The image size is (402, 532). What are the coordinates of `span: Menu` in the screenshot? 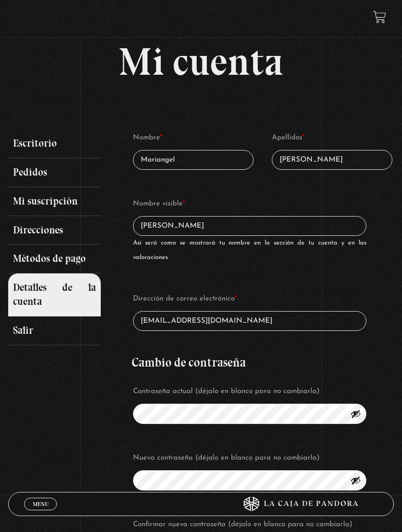 It's located at (40, 504).